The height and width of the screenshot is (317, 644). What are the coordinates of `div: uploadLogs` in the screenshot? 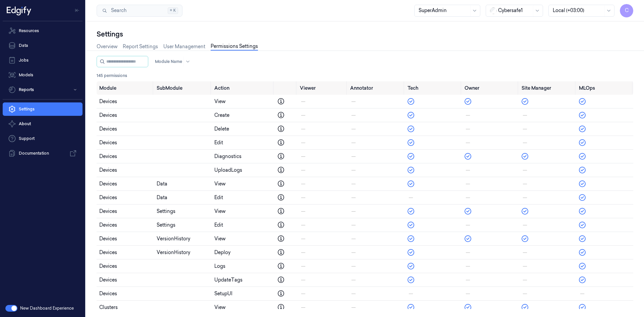 It's located at (243, 170).